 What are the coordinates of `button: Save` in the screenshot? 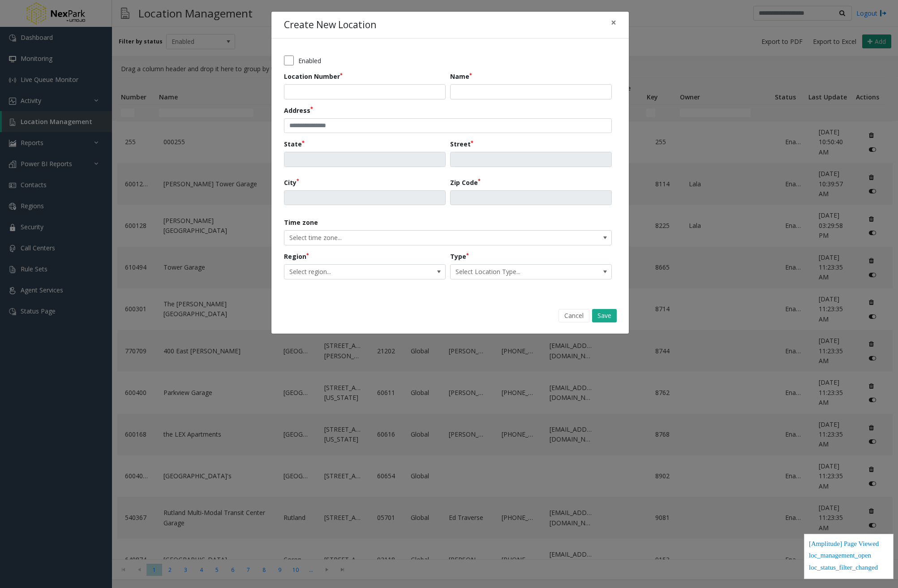 It's located at (604, 316).